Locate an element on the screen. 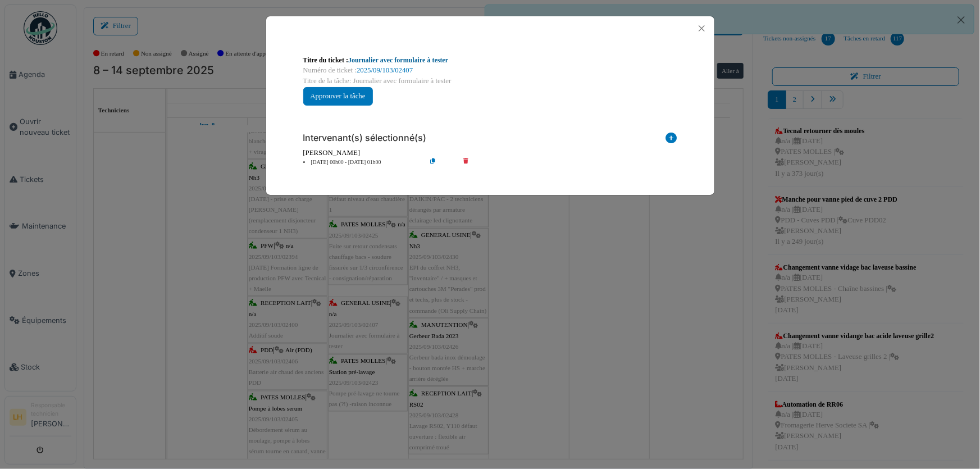  button: Close is located at coordinates (701, 28).